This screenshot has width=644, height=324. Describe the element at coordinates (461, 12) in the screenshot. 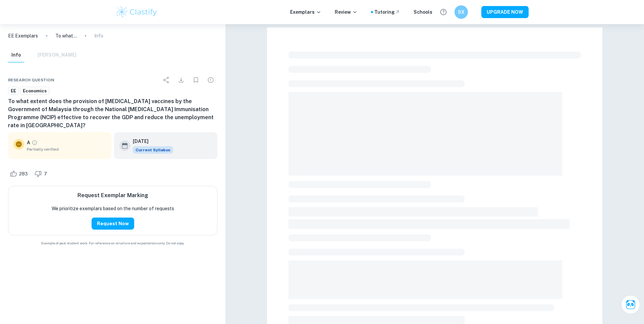

I see `h6: SX` at that location.